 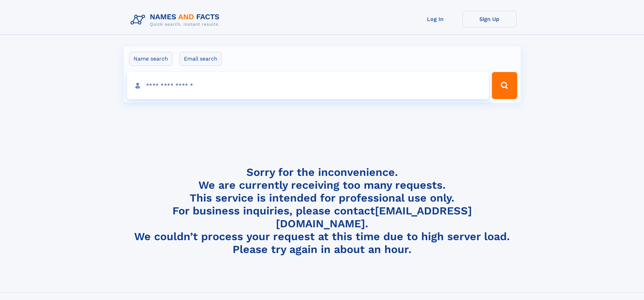 I want to click on label: Name search, so click(x=151, y=59).